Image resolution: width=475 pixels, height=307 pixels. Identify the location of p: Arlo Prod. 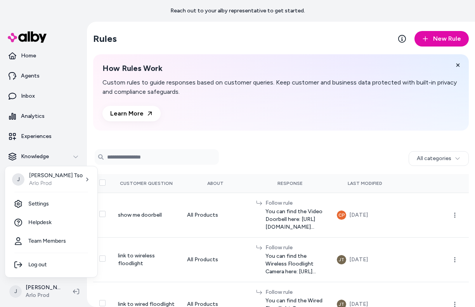
(56, 184).